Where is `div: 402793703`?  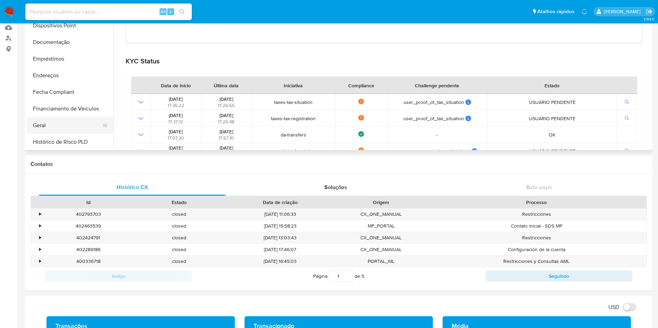
div: 402793703 is located at coordinates (88, 214).